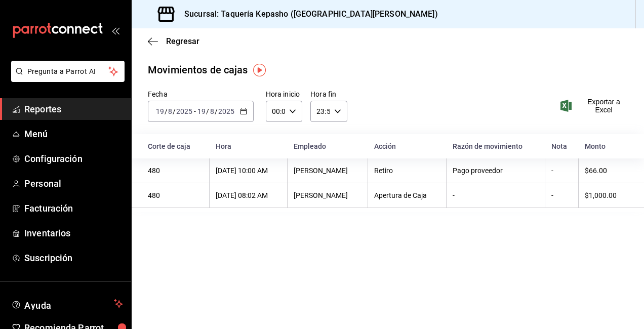 The image size is (644, 329). I want to click on font: Reportes, so click(43, 109).